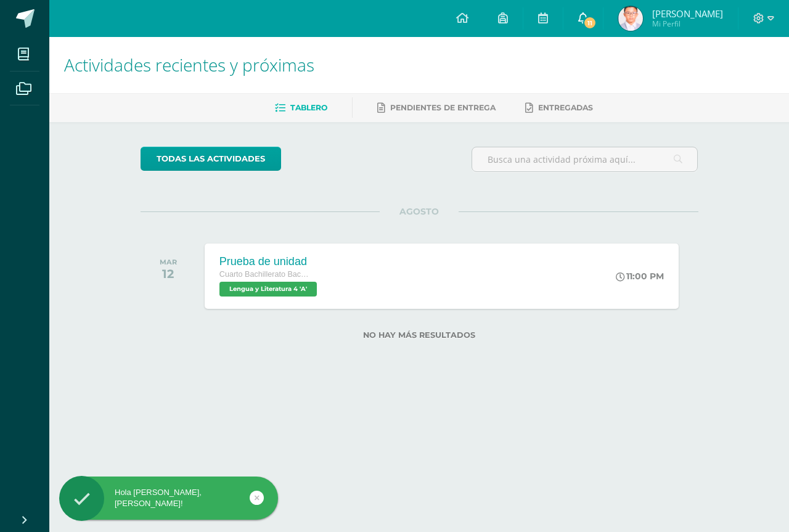  What do you see at coordinates (419, 334) in the screenshot?
I see `label: No hay más resultados` at bounding box center [419, 334].